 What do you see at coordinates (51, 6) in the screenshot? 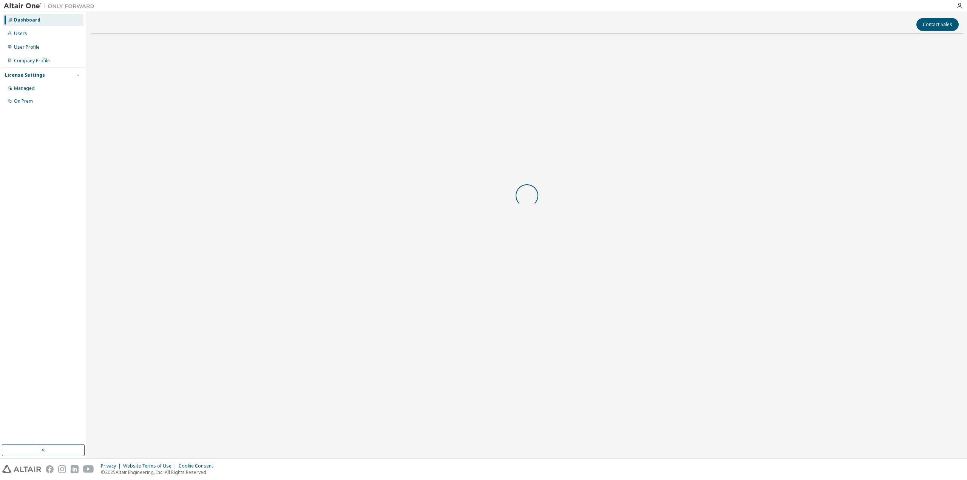
I see `img: Altair One` at bounding box center [51, 6].